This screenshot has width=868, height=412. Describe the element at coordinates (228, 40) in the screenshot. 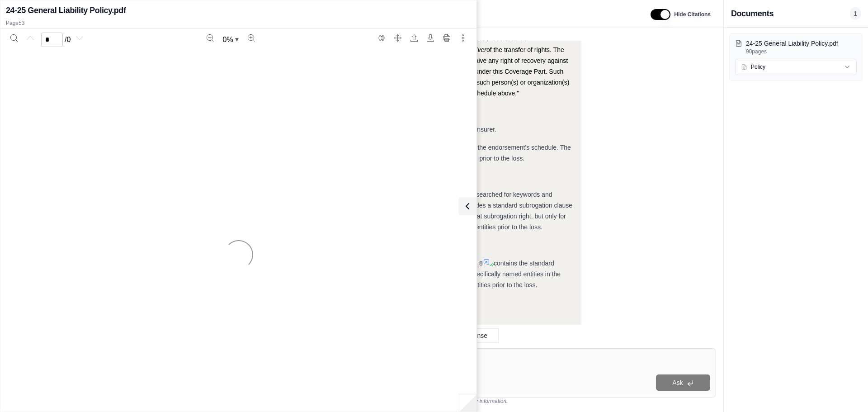

I see `span: 0 %` at that location.